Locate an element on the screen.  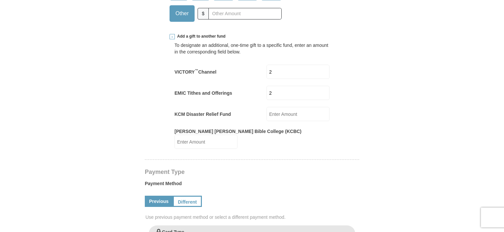
span: Add a gift to another fund is located at coordinates (200, 36).